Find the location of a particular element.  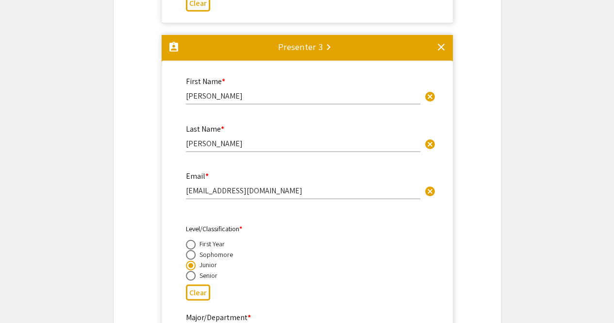

mat-icon: assignment_ind is located at coordinates (174, 47).